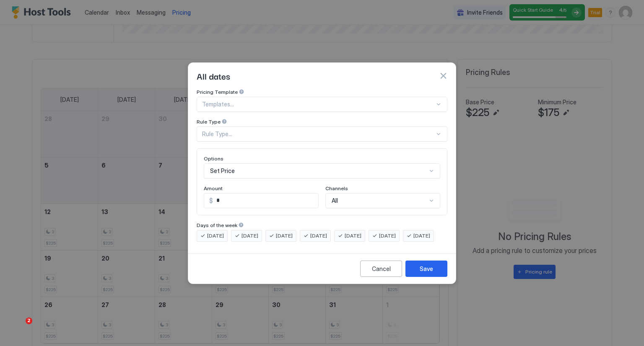  What do you see at coordinates (426, 268) in the screenshot?
I see `div: Save` at bounding box center [426, 268].